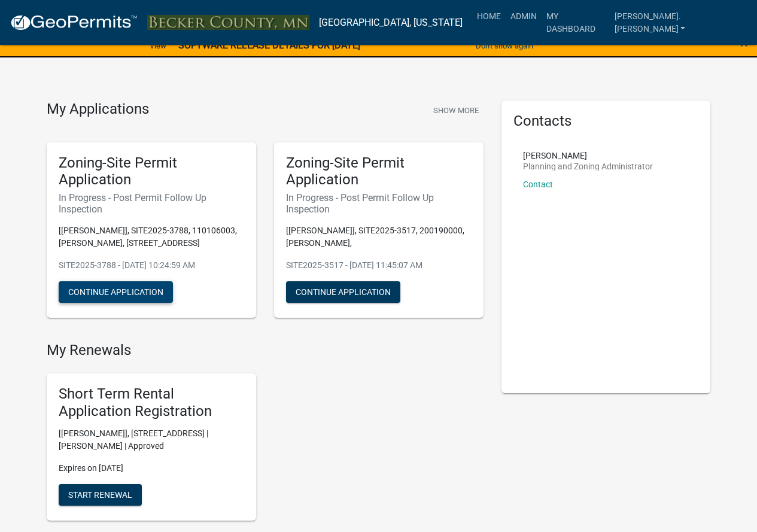 The height and width of the screenshot is (532, 757). What do you see at coordinates (97, 109) in the screenshot?
I see `h4: My Applications` at bounding box center [97, 109].